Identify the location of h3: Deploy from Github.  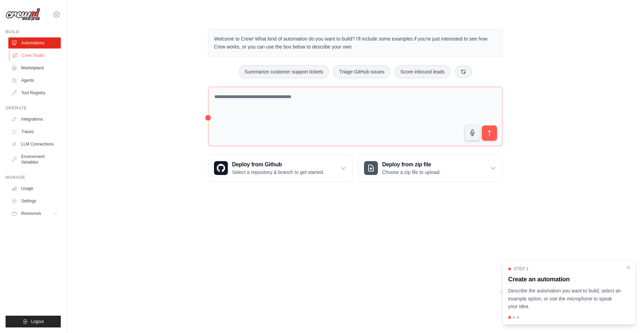
(278, 165).